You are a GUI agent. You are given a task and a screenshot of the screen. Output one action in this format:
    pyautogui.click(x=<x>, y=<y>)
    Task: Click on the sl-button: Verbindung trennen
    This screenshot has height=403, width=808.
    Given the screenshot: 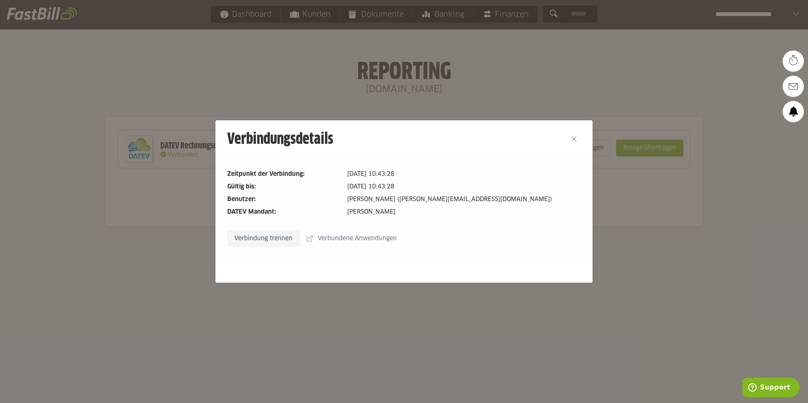 What is the action you would take?
    pyautogui.click(x=264, y=239)
    